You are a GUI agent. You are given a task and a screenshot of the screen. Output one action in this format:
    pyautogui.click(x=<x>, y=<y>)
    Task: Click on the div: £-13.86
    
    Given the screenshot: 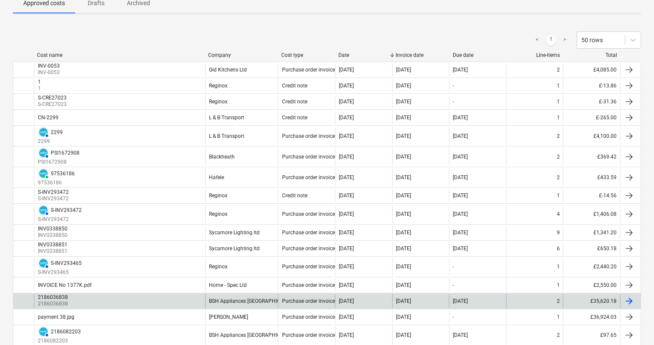 What is the action you would take?
    pyautogui.click(x=591, y=86)
    